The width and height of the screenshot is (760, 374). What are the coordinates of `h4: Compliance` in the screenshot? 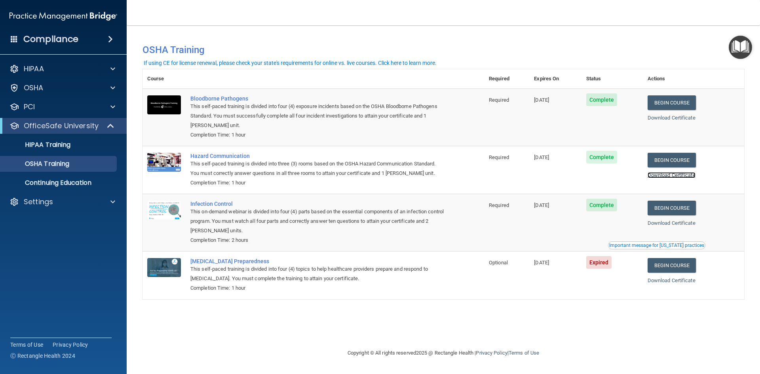 It's located at (51, 39).